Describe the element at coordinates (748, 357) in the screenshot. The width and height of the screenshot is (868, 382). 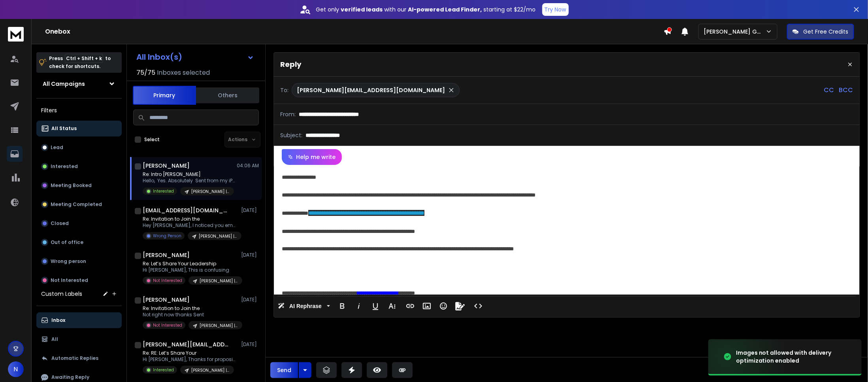
I see `img: image` at that location.